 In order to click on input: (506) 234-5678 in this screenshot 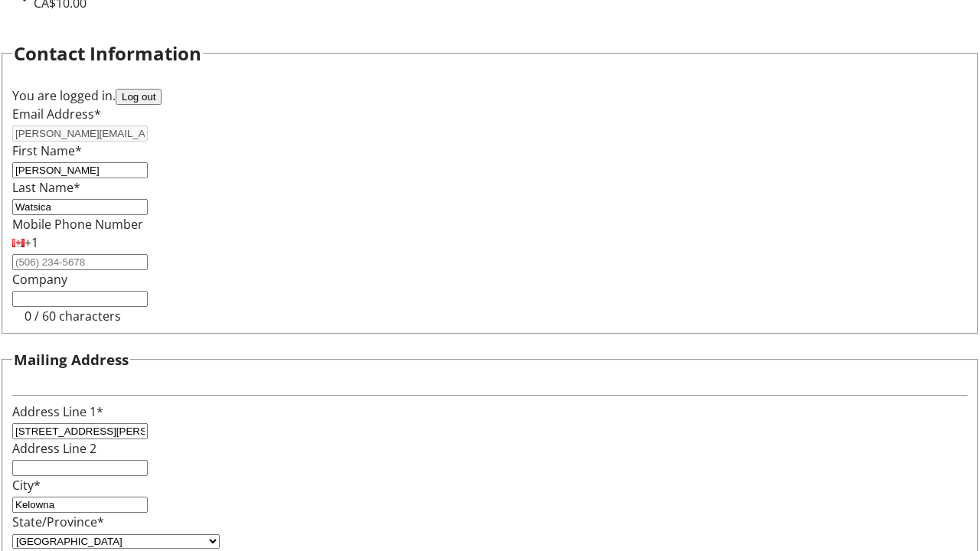, I will do `click(80, 262)`.